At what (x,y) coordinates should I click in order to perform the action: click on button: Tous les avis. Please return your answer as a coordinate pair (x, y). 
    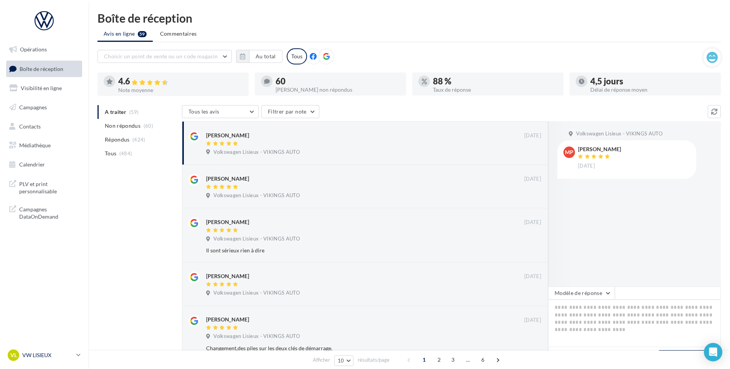
    Looking at the image, I should click on (220, 112).